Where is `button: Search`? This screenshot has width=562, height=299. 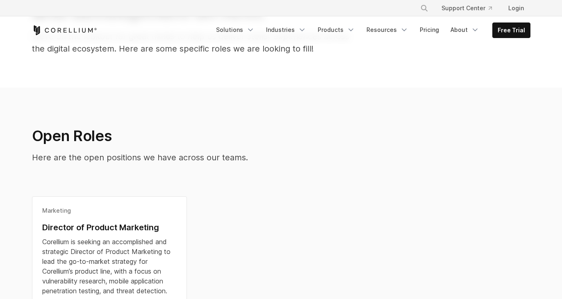
button: Search is located at coordinates (424, 8).